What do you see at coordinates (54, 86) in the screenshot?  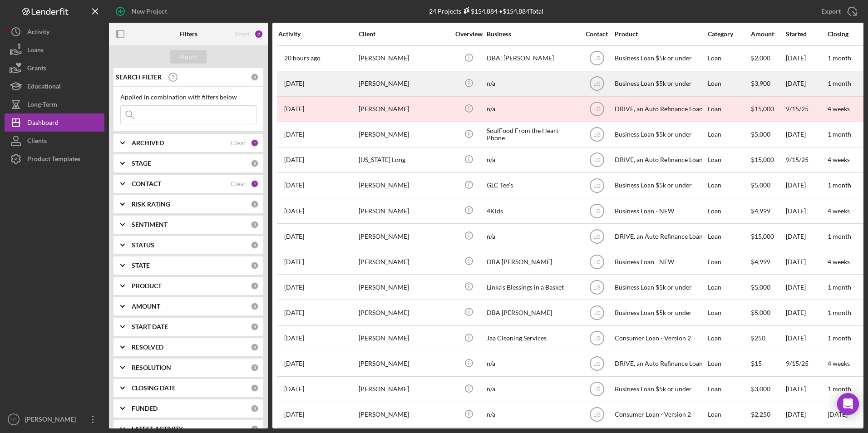 I see `button: Educational` at bounding box center [54, 86].